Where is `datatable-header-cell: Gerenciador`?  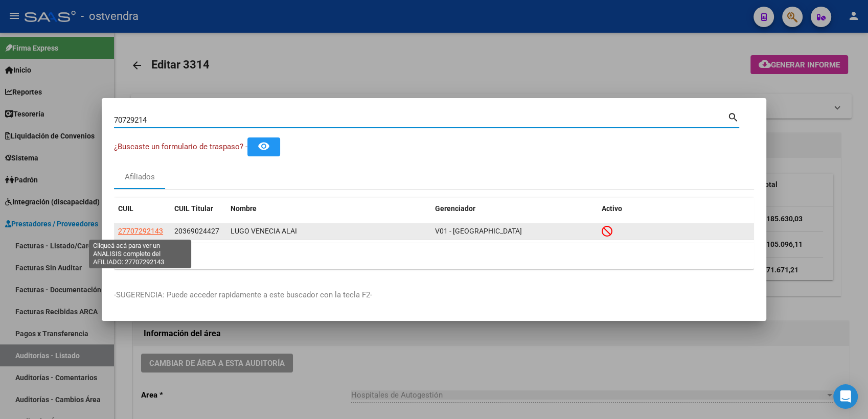 datatable-header-cell: Gerenciador is located at coordinates (515, 209).